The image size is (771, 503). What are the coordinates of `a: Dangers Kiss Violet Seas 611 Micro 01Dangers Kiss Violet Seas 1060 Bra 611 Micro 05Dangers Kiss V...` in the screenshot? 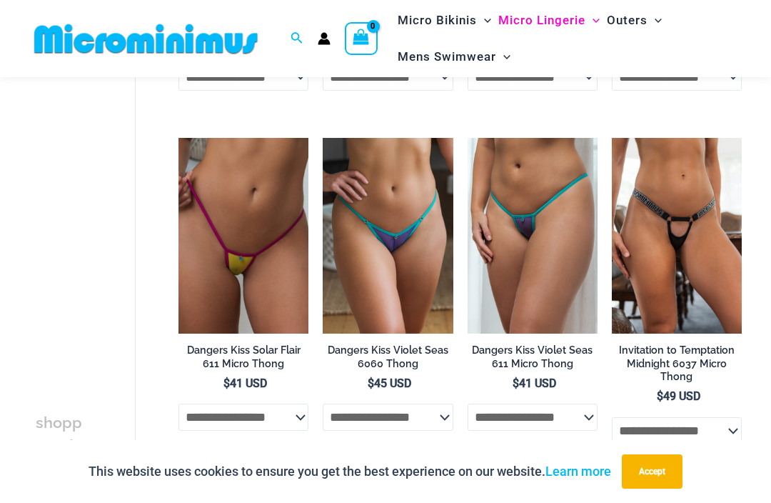 It's located at (533, 235).